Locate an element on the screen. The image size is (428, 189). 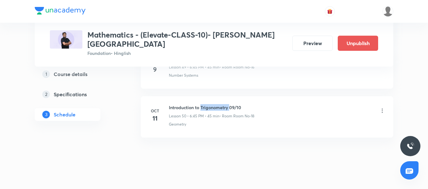
h4: 9 is located at coordinates (155, 70).